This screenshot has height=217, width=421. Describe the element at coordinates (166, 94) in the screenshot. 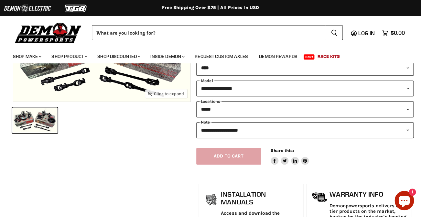

I see `button: Click to expand` at that location.